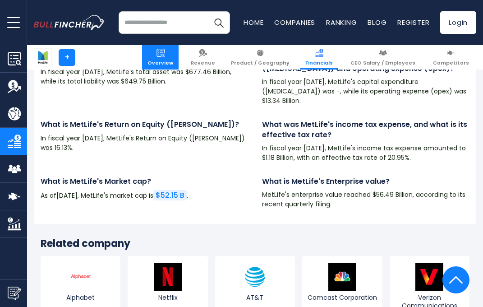  What do you see at coordinates (203, 63) in the screenshot?
I see `span: Revenue` at bounding box center [203, 63].